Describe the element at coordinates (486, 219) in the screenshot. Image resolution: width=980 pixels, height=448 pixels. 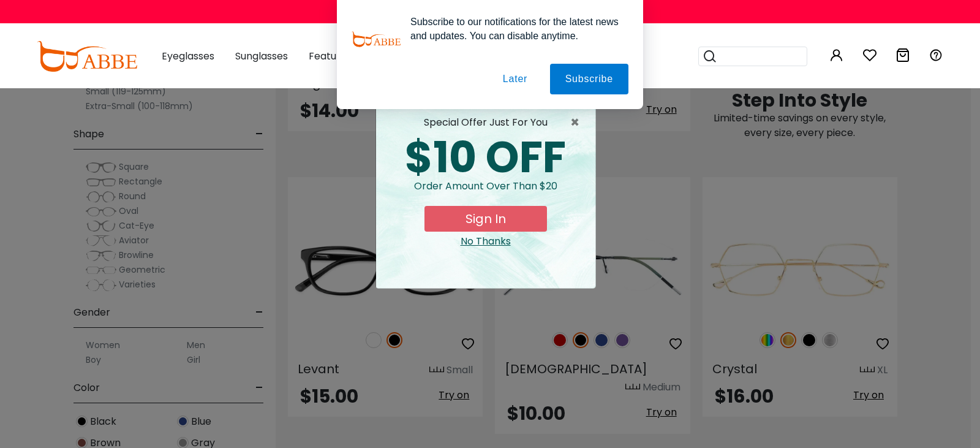
I see `button: Sign In` at that location.